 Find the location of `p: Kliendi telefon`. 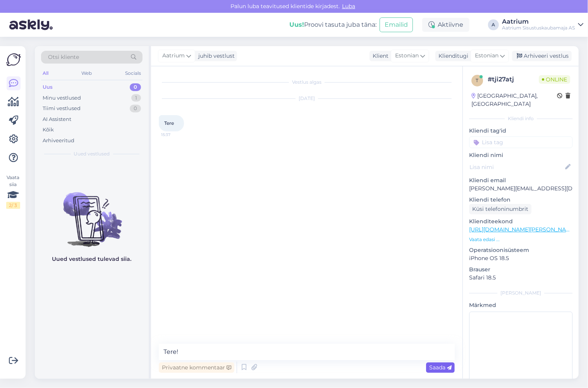

p: Kliendi telefon is located at coordinates (521, 199).